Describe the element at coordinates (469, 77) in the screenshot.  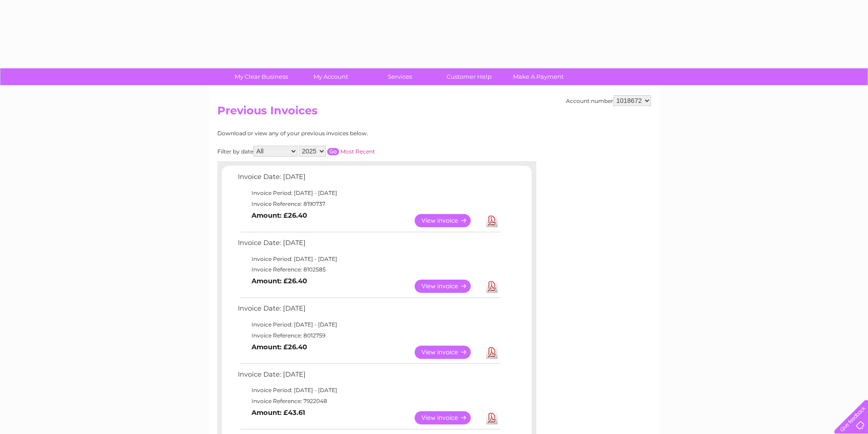
I see `a: Customer Help` at that location.